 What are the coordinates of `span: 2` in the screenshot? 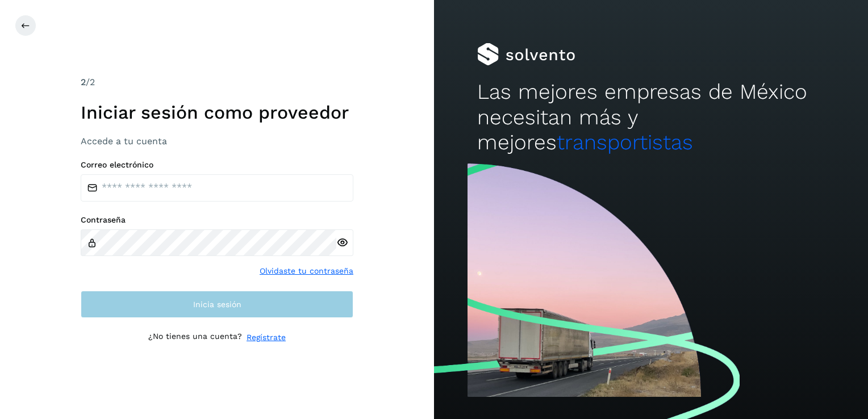 It's located at (83, 82).